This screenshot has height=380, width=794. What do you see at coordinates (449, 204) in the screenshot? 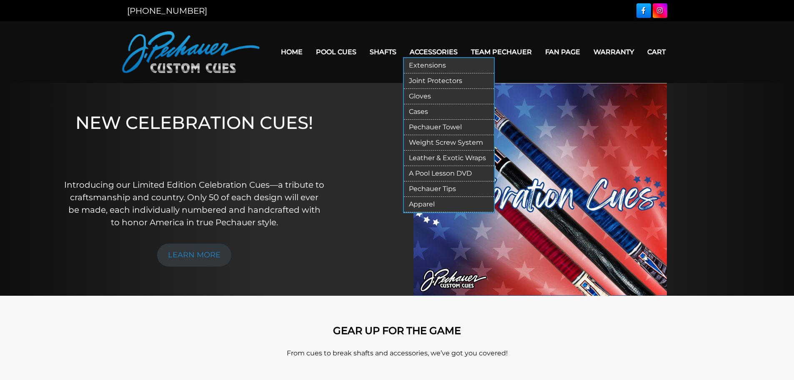
I see `a: Apparel` at bounding box center [449, 204].